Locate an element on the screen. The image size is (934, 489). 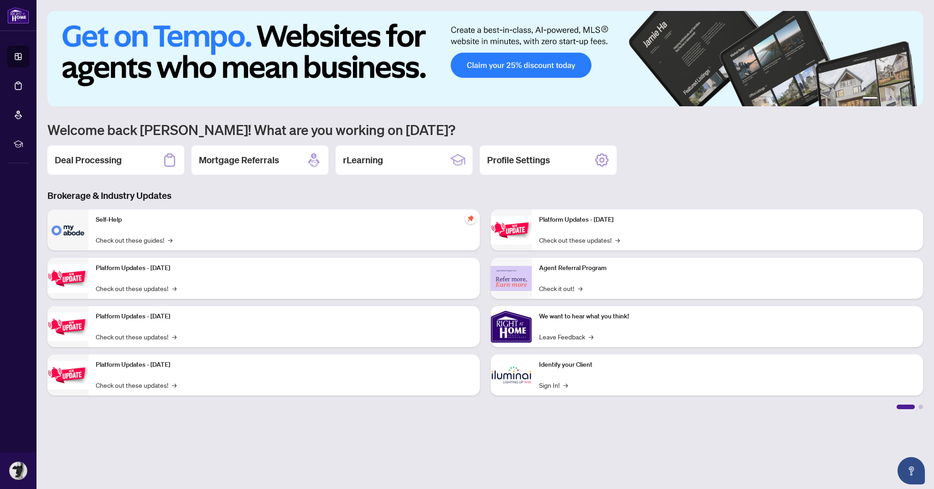
button: 3 is located at coordinates (890, 99).